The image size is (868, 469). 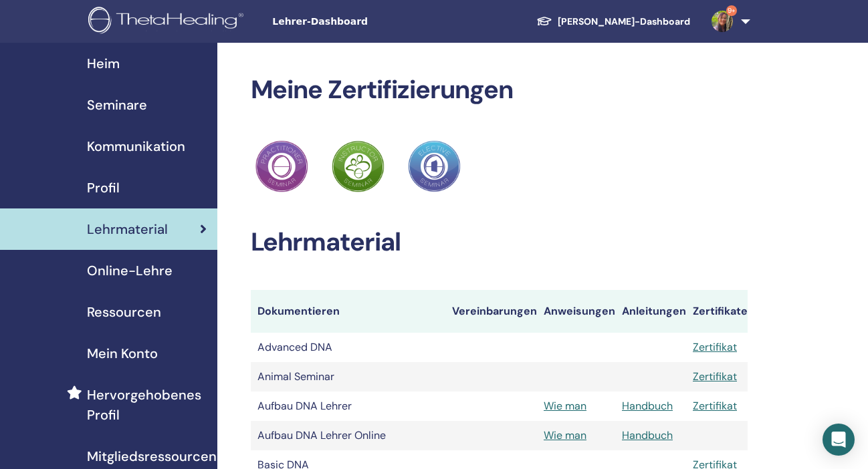 I want to click on span: 9+, so click(x=731, y=11).